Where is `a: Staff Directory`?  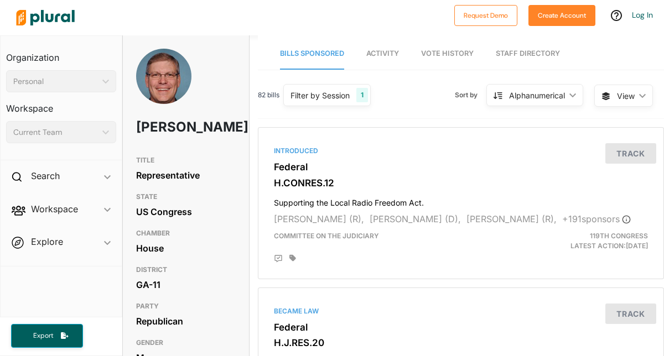 a: Staff Directory is located at coordinates (528, 54).